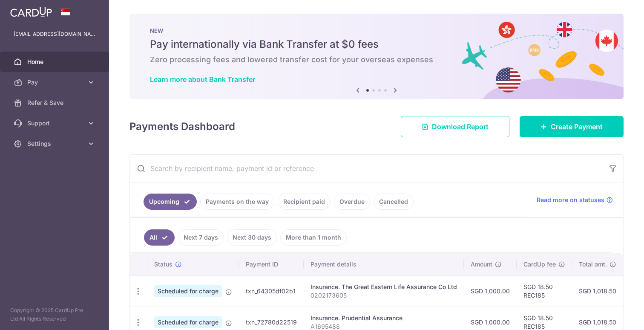 Image resolution: width=644 pixels, height=330 pixels. Describe the element at coordinates (163, 264) in the screenshot. I see `span: Status` at that location.